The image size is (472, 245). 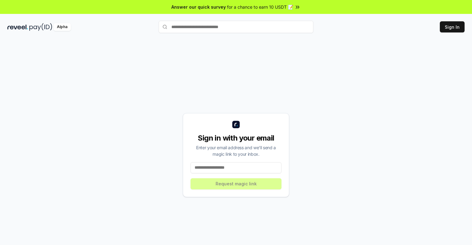 I want to click on div: Sign in with your email, so click(x=236, y=138).